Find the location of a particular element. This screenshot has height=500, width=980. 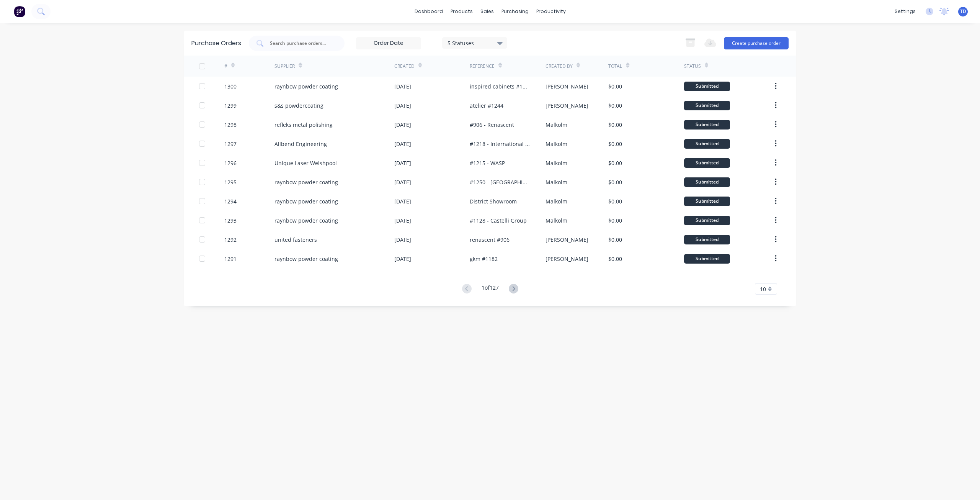

div: 1300 is located at coordinates (231, 86).